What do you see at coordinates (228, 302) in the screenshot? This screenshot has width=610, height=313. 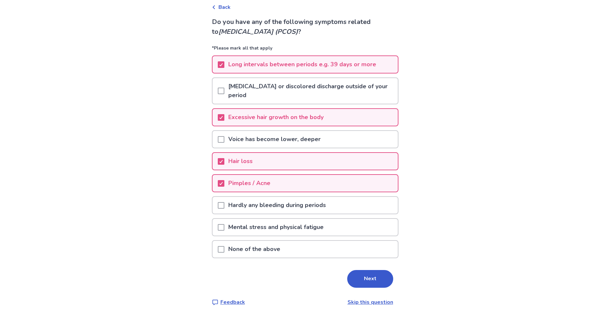 I see `a: Feedback` at bounding box center [228, 302].